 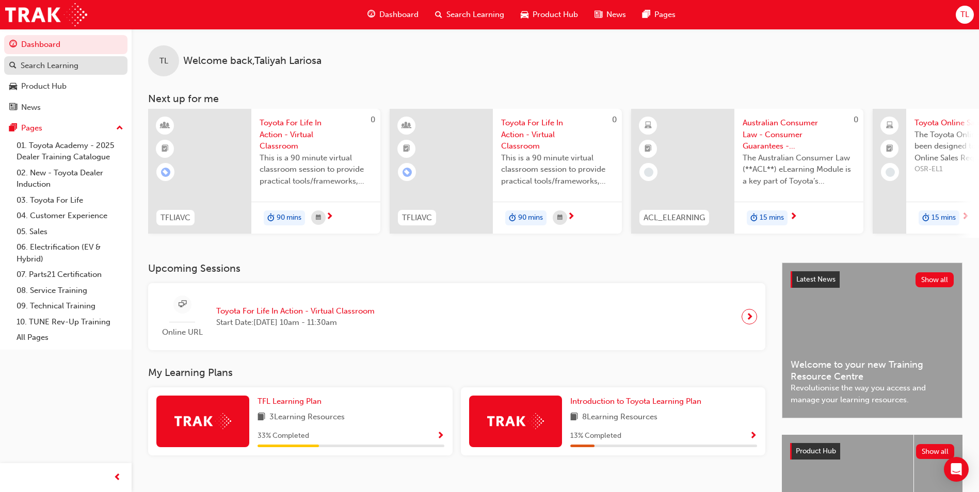 What do you see at coordinates (457, 373) in the screenshot?
I see `h3: My Learning Plans` at bounding box center [457, 373].